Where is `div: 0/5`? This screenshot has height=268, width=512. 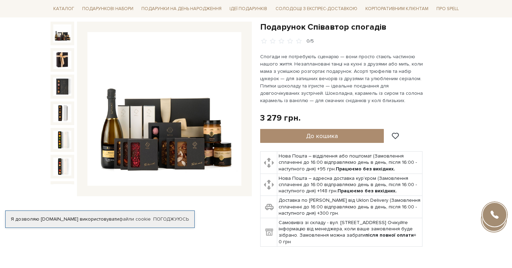 div: 0/5 is located at coordinates (310, 41).